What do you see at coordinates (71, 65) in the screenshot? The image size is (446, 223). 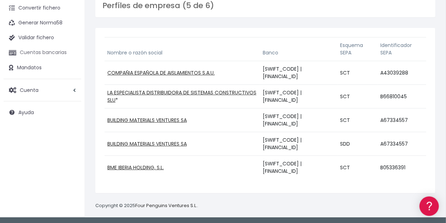 I see `a: Información general` at bounding box center [71, 65].